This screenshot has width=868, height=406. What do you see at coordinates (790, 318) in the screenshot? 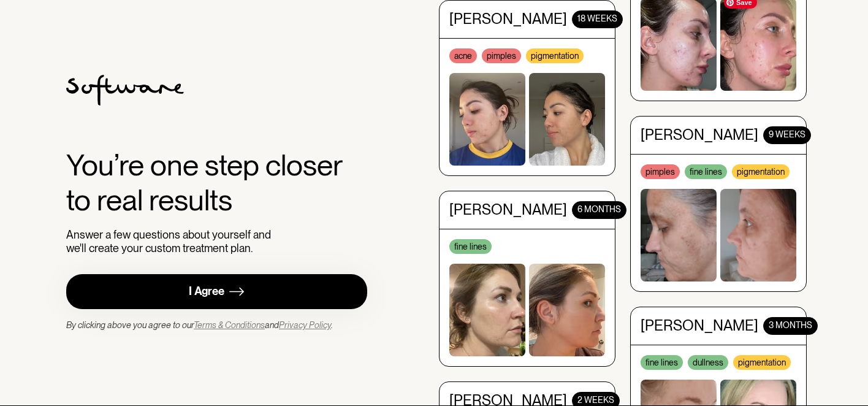
I see `div: 3 MONTHS` at bounding box center [790, 318].